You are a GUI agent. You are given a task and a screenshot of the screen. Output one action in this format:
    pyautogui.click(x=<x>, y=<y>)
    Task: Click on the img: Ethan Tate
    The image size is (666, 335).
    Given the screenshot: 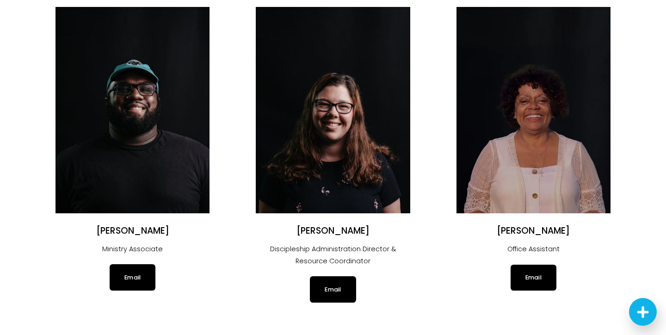 What is the action you would take?
    pyautogui.click(x=132, y=110)
    